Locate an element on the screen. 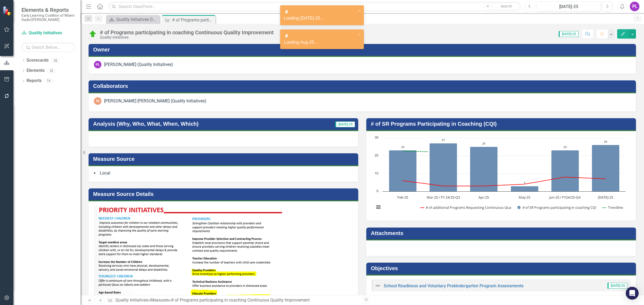 This screenshot has height=305, width=644. path: May-25, 3. # of SR Programs participating in coaching CQI. is located at coordinates (525, 189).